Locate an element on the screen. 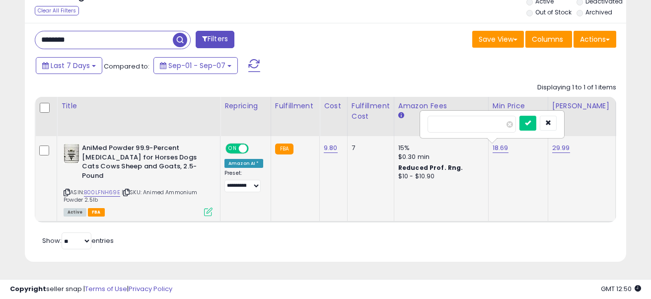 This screenshot has height=299, width=651. div: Min Price is located at coordinates (518, 106).